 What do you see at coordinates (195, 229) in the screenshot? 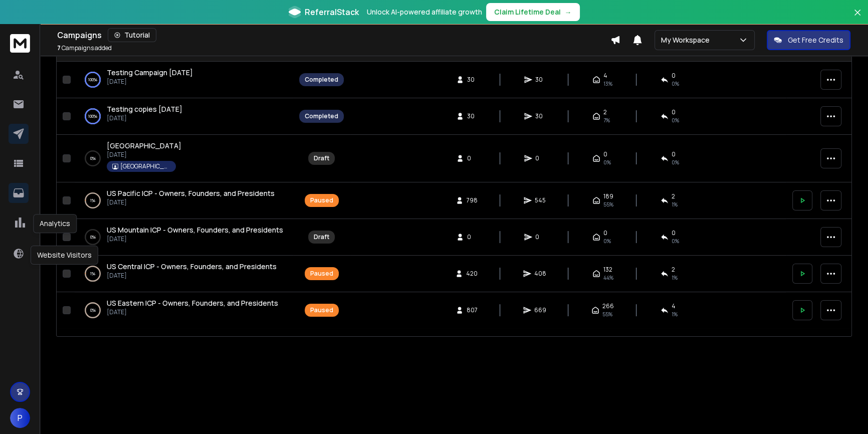
I see `span: US Mountain ICP - Owners, Founders, and Presidents` at bounding box center [195, 229].